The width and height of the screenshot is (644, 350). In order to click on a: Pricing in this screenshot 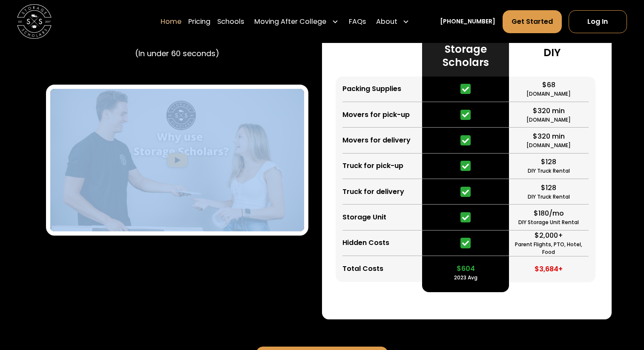, I will do `click(199, 21)`.